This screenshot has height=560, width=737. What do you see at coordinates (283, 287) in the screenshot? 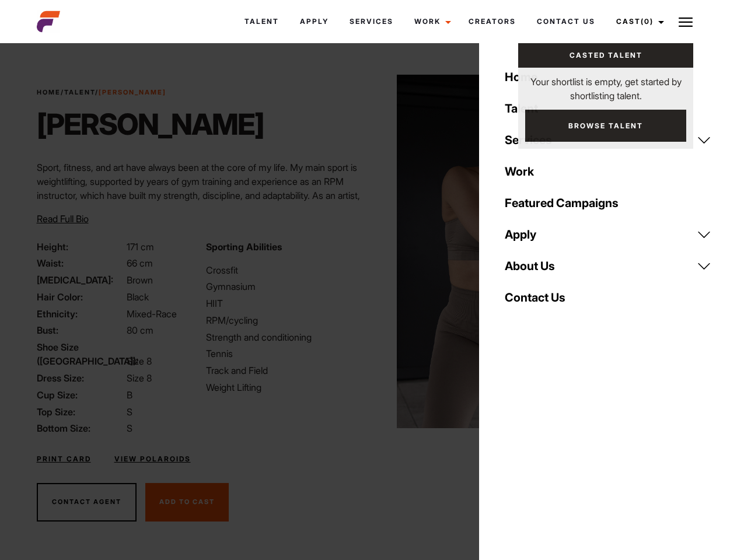
I see `li: Gymnasium` at bounding box center [283, 287].